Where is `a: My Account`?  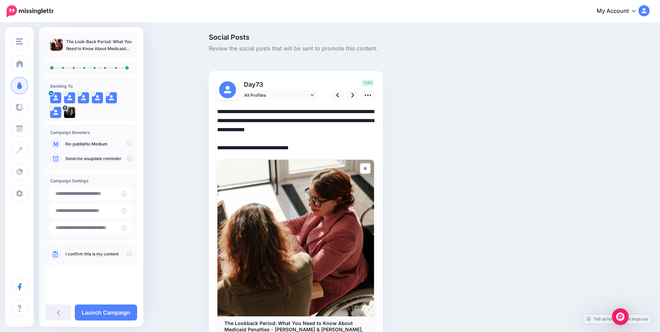
a: My Account is located at coordinates (620, 11).